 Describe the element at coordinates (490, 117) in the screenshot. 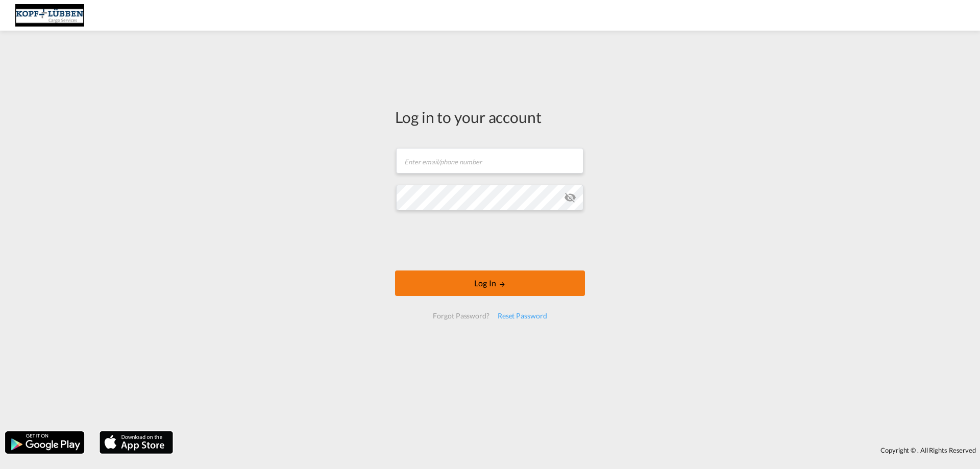

I see `div: Log in to your account` at that location.